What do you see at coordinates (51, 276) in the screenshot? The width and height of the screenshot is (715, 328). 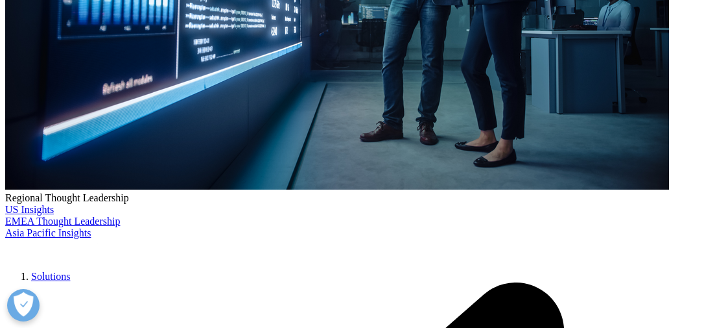 I see `a: Solutions` at bounding box center [51, 276].